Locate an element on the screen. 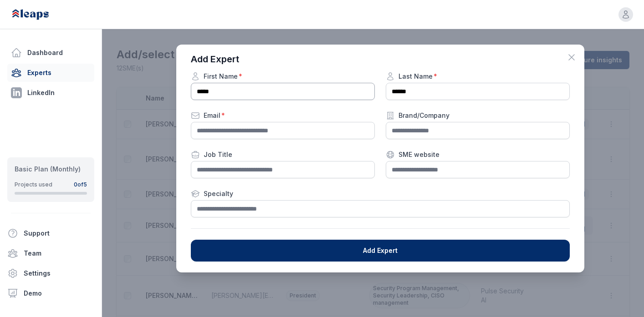 The width and height of the screenshot is (644, 317). img: Leaps is located at coordinates (40, 15).